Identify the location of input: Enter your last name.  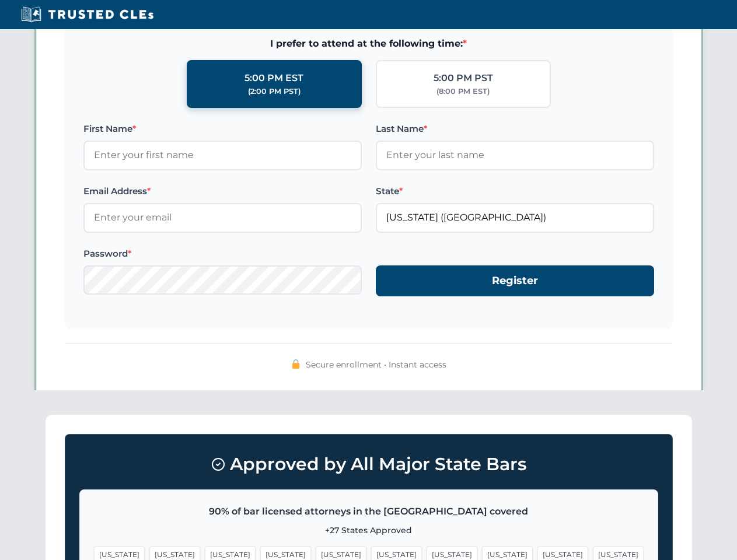
(515, 155).